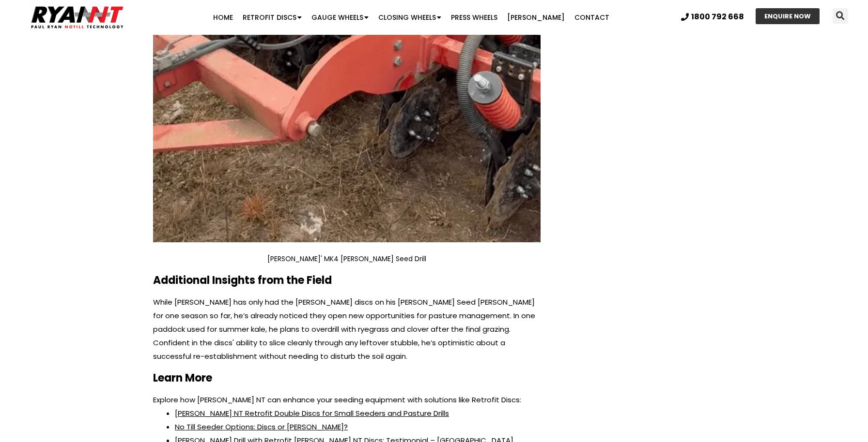 Image resolution: width=868 pixels, height=442 pixels. I want to click on a: Retrofit Discs, so click(272, 17).